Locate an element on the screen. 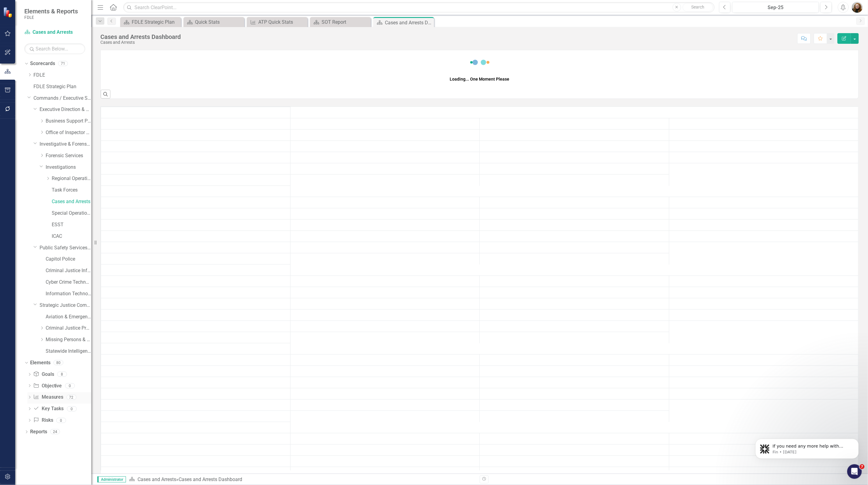  a: Criminal Justice Professionalism, Standards & Training Services is located at coordinates (69, 328).